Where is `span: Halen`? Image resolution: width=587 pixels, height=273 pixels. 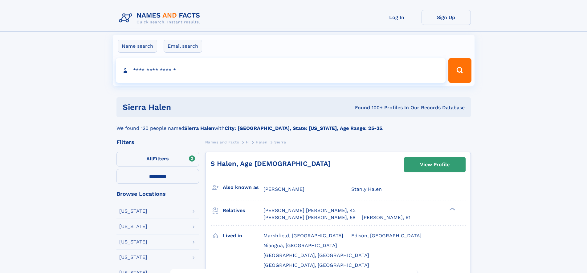 span: Halen is located at coordinates (261, 142).